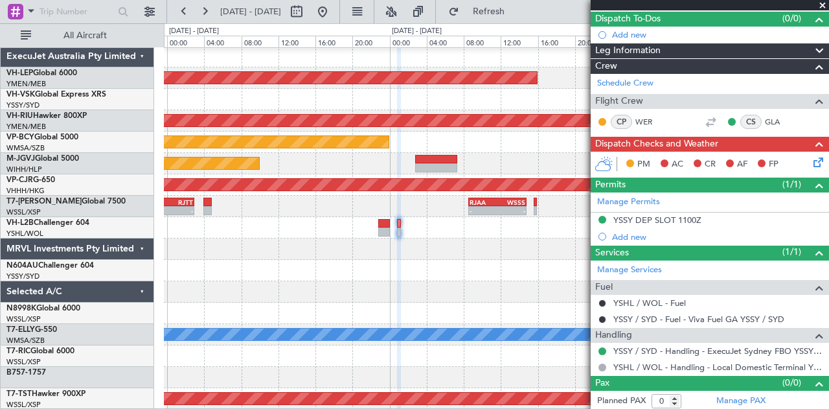 The height and width of the screenshot is (409, 829). What do you see at coordinates (619, 101) in the screenshot?
I see `span: Flight Crew` at bounding box center [619, 101].